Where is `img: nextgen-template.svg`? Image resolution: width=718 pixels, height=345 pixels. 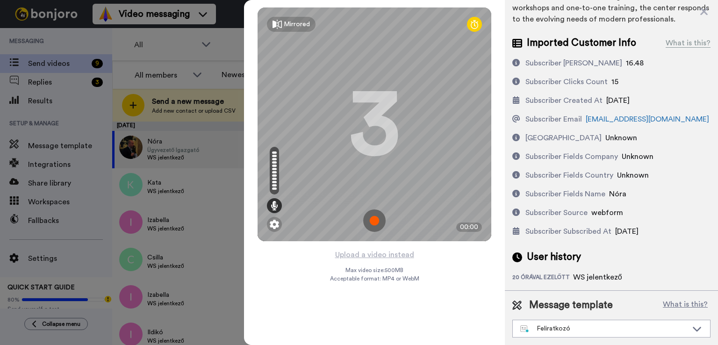
img: nextgen-template.svg is located at coordinates (525, 329).